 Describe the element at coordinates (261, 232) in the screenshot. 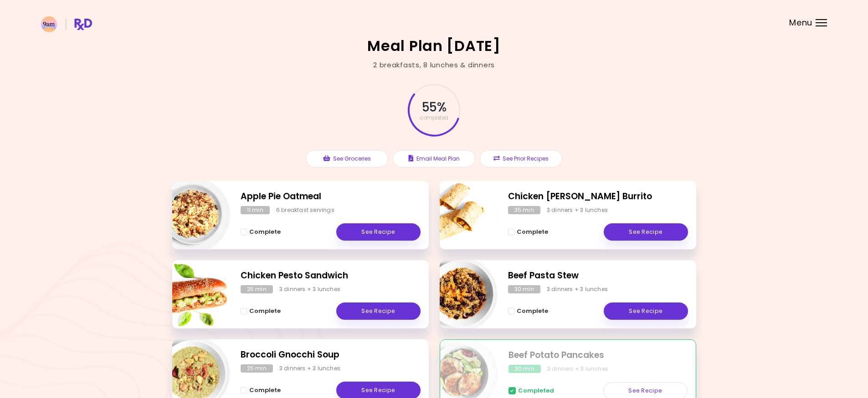

I see `button: Complete - Apple Pie Oatmeal` at that location.